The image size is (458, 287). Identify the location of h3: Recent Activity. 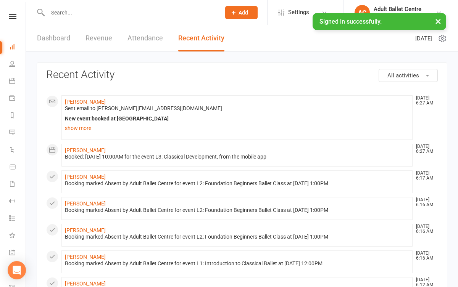
(242, 75).